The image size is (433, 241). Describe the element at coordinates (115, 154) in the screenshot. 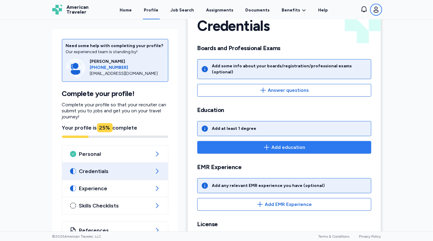

I see `span: Personal` at that location.